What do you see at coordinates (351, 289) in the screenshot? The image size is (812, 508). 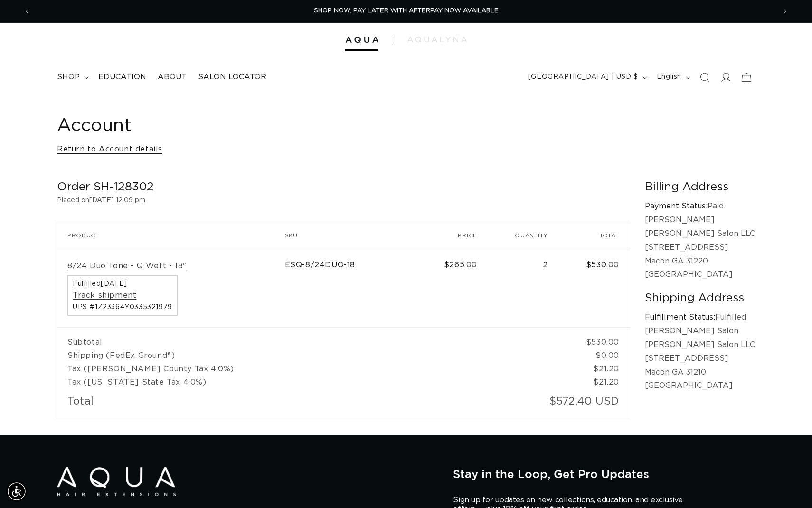 I see `td: ESQ-8/24DUO-18` at bounding box center [351, 289].